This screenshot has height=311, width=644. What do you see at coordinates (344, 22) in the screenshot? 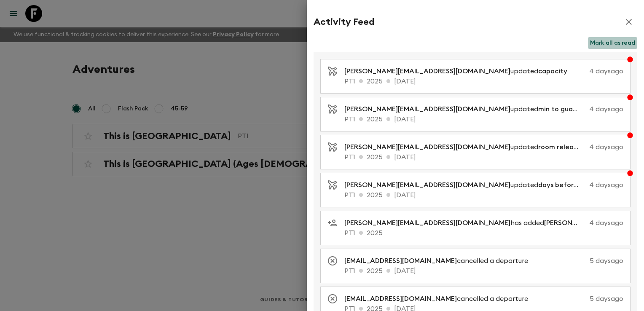
I see `h2: Activity Feed` at bounding box center [344, 22].